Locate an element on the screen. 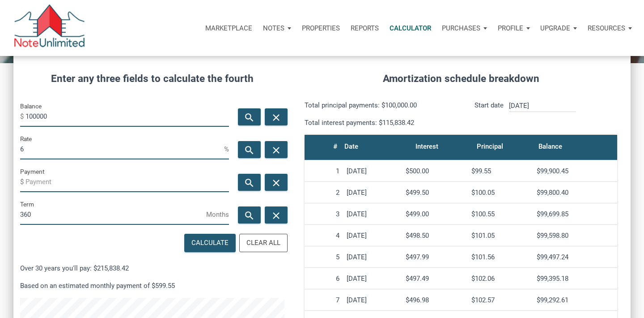  div: $102.06 is located at coordinates (501, 278).